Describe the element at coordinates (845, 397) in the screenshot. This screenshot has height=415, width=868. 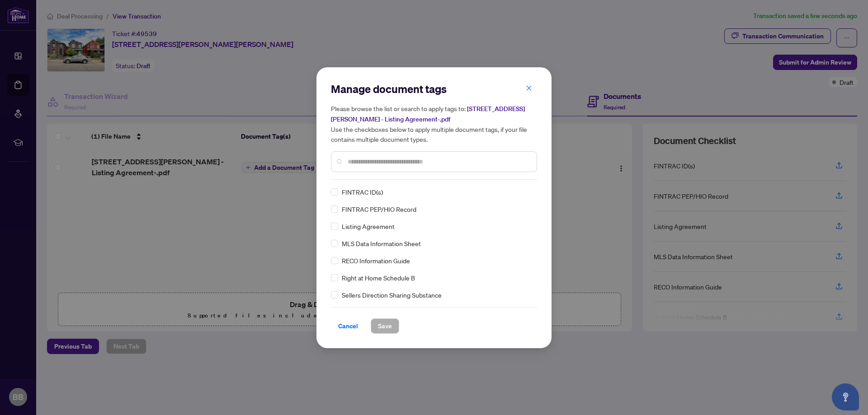
I see `button: Open asap` at that location.